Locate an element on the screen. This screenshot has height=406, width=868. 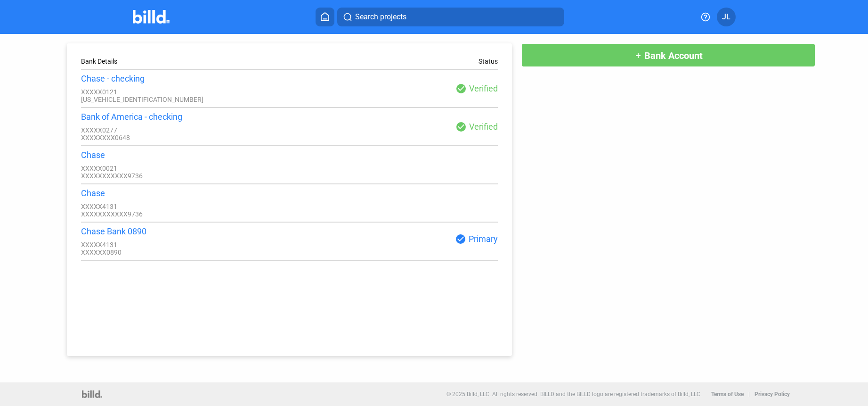
div: XXXXX0021 is located at coordinates (185, 168).